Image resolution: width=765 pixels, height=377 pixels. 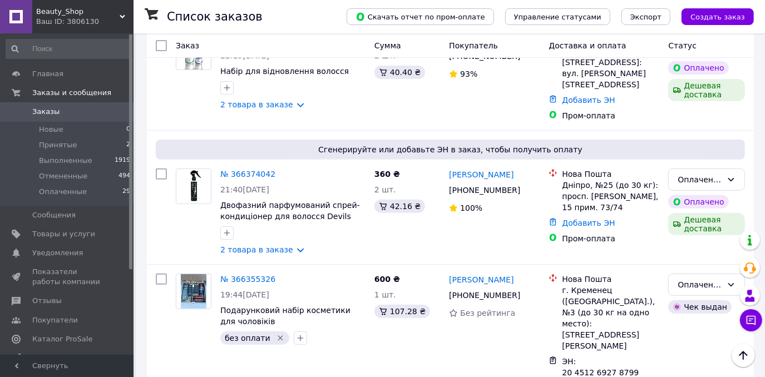 What do you see at coordinates (646, 17) in the screenshot?
I see `span: Экспорт` at bounding box center [646, 17].